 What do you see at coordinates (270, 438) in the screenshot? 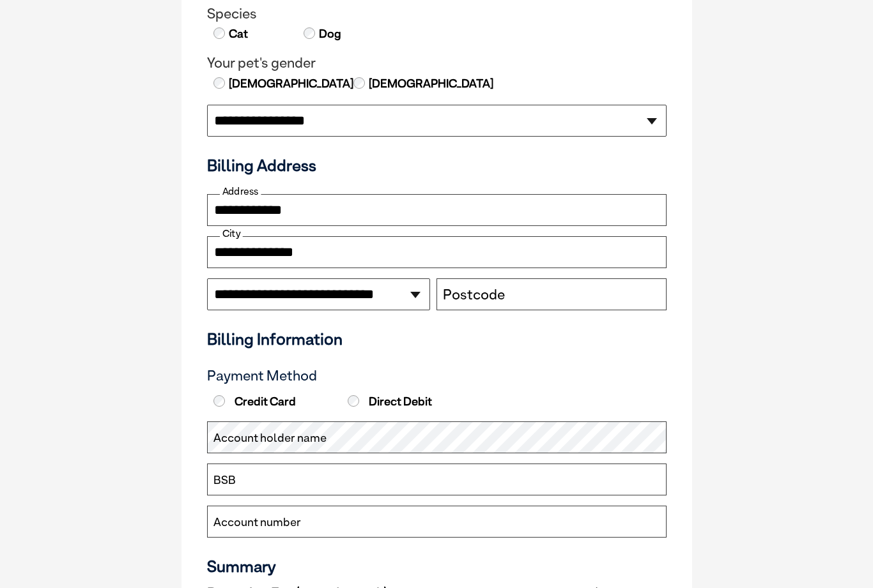
I see `label: Account holder name` at bounding box center [270, 438].